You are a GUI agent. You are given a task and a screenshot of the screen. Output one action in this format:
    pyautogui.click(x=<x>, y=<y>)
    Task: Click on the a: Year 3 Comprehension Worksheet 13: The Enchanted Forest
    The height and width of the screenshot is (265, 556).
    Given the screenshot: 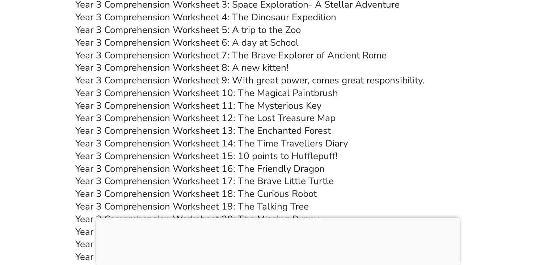 What is the action you would take?
    pyautogui.click(x=203, y=130)
    